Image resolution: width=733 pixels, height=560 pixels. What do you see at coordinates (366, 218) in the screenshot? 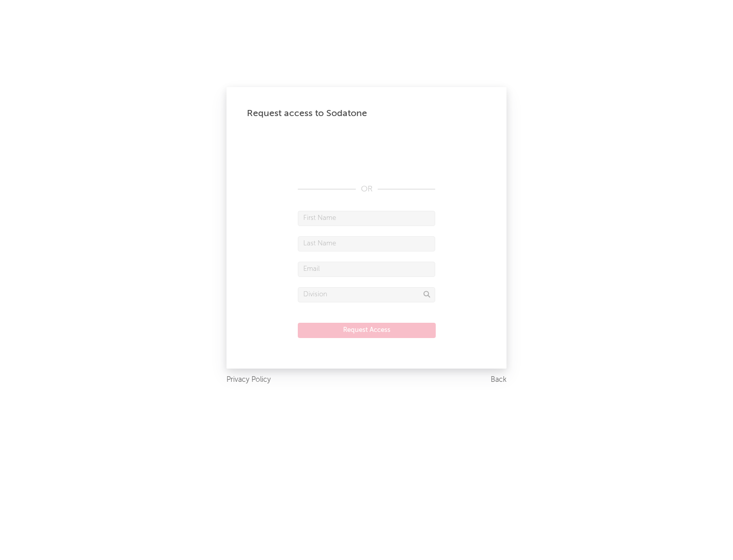
I see `input: First Name` at bounding box center [366, 218].